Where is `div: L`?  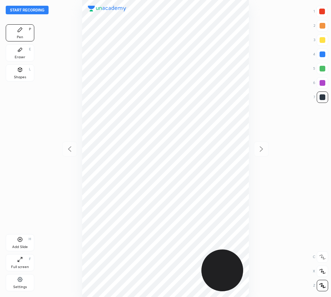 div: L is located at coordinates (30, 69).